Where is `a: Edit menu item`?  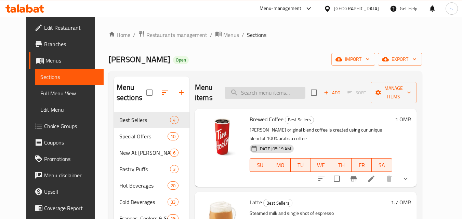 a: Edit menu item is located at coordinates (371, 179).